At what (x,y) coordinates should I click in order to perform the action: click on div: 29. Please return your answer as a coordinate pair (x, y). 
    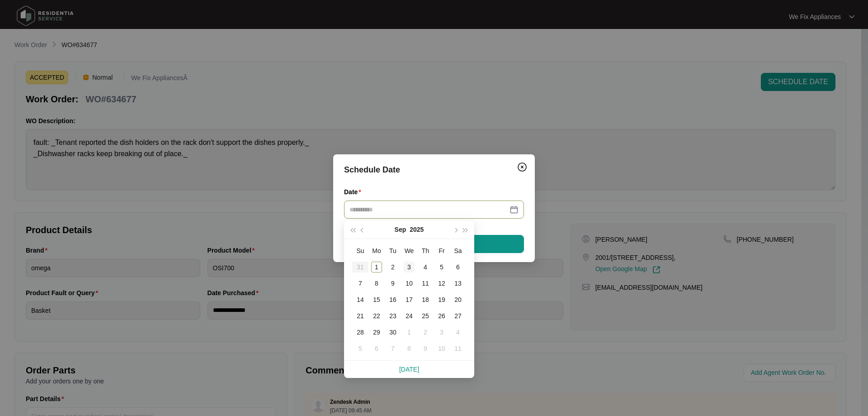
    Looking at the image, I should click on (377, 332).